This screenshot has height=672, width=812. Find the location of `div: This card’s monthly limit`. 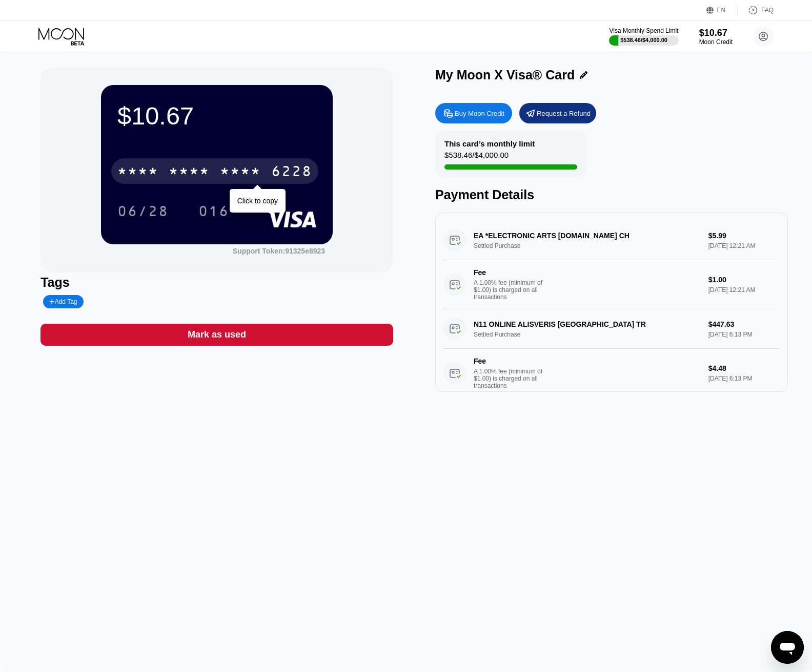

div: This card’s monthly limit is located at coordinates (489, 144).